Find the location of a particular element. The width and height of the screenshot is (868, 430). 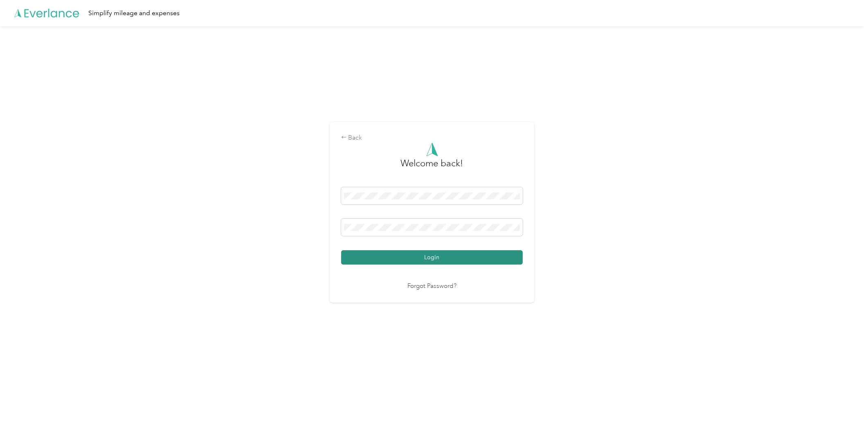

div: Back is located at coordinates (432, 138).